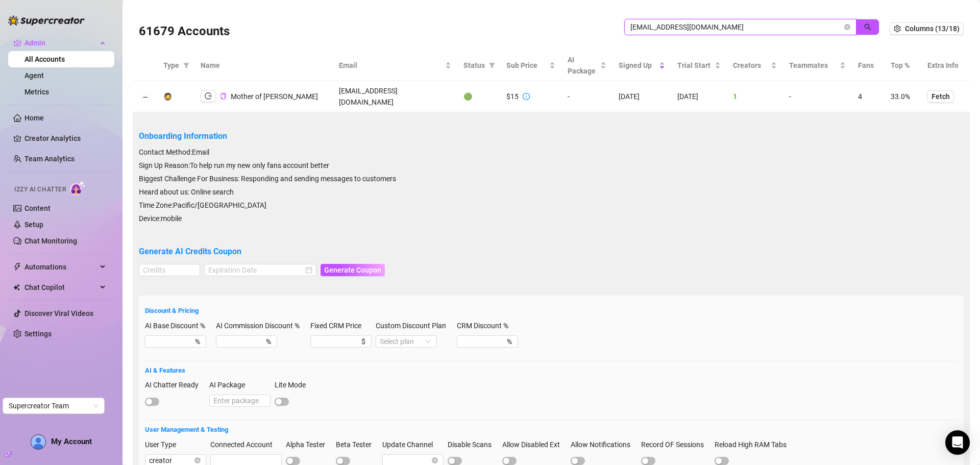  What do you see at coordinates (941, 97) in the screenshot?
I see `button: Fetch` at bounding box center [941, 97].